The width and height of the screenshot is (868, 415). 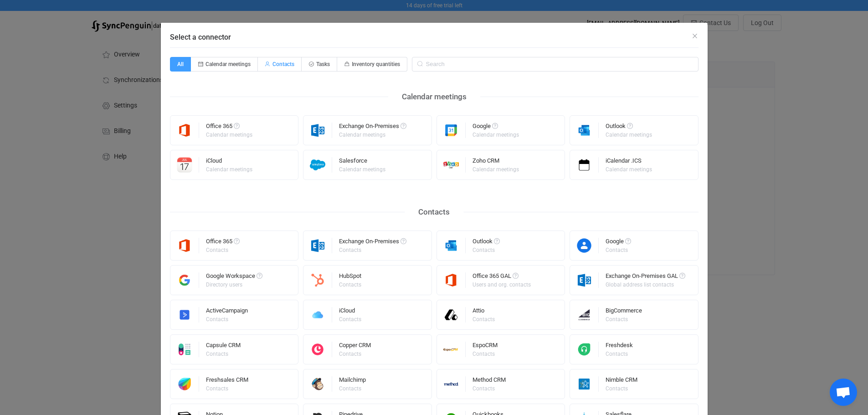 What do you see at coordinates (317, 165) in the screenshot?
I see `img: salesforce.png` at bounding box center [317, 165].